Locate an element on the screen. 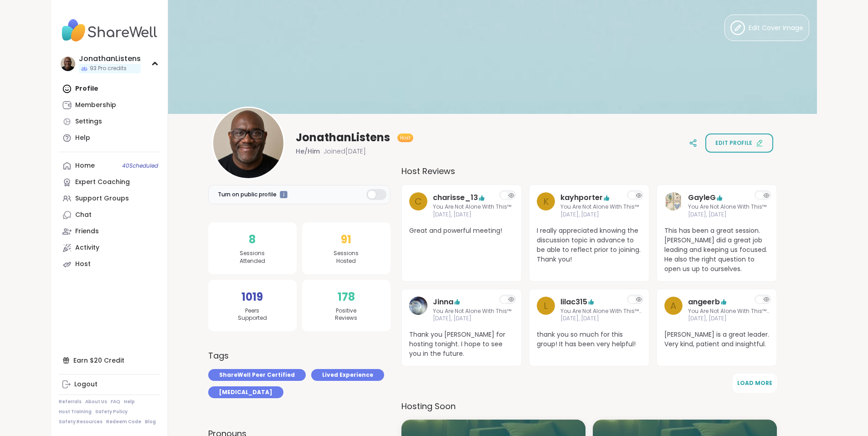 The height and width of the screenshot is (436, 868). a: Expert Coaching is located at coordinates (110, 182).